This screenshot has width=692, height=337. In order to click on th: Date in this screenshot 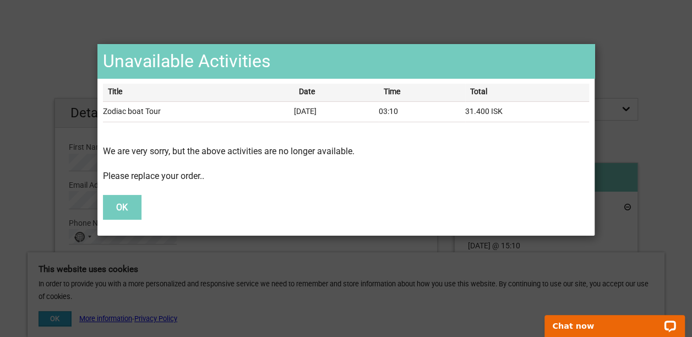, I will do `click(336, 92)`.